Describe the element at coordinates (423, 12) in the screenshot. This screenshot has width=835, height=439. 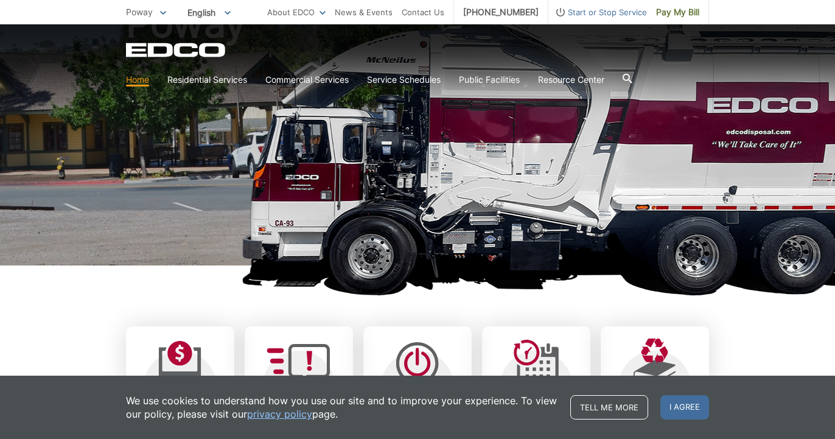
I see `a: Contact Us` at that location.